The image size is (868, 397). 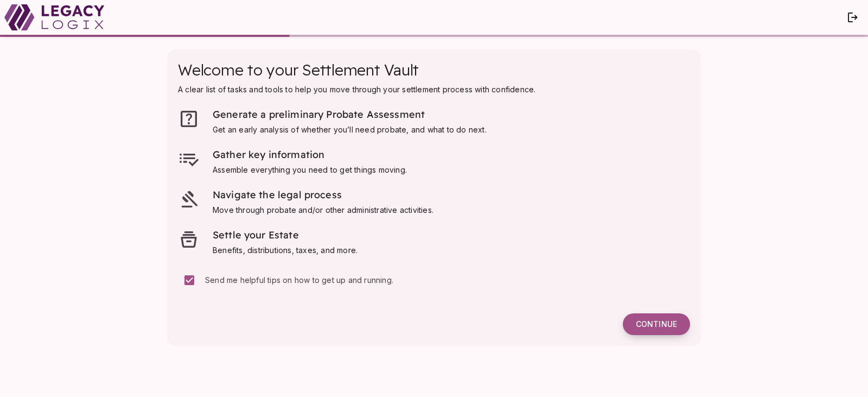 I want to click on span: Move through probate and/or other administrative activities., so click(x=323, y=210).